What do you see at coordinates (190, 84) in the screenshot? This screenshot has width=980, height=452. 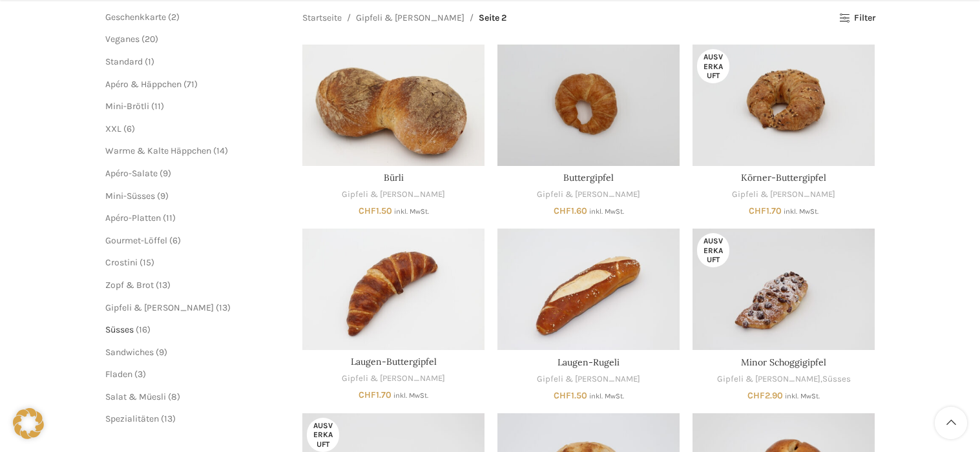 I see `span: 71` at bounding box center [190, 84].